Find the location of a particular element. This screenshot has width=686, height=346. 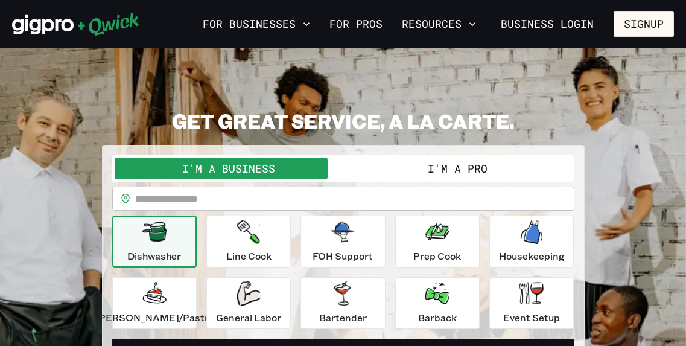

p: Event Setup is located at coordinates (531, 317).